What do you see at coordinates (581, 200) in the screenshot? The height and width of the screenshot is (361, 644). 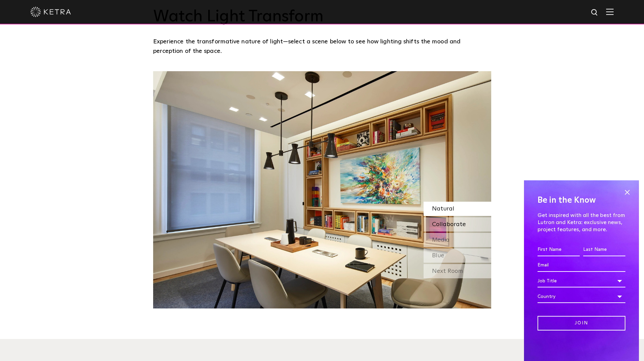 I see `h4: Be in the Know` at bounding box center [581, 200].